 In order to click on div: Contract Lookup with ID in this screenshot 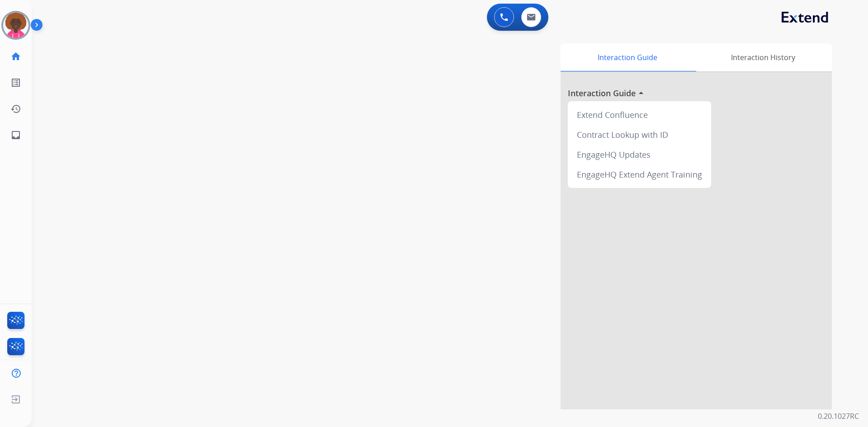, I will do `click(639, 134)`.